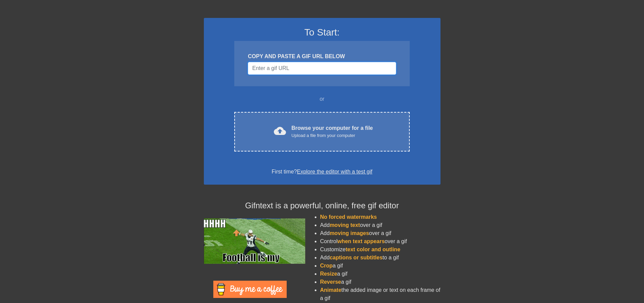 The height and width of the screenshot is (303, 644). I want to click on span: No forced watermarks, so click(348, 217).